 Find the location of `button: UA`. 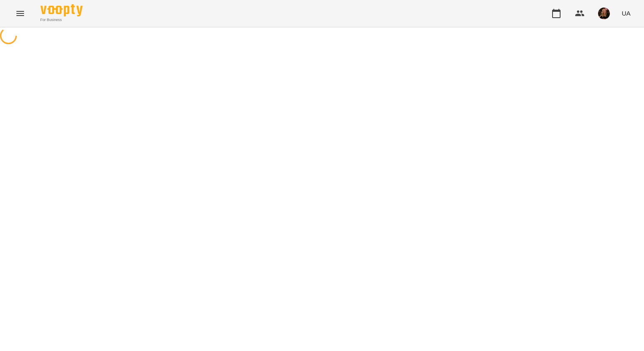

button: UA is located at coordinates (626, 13).